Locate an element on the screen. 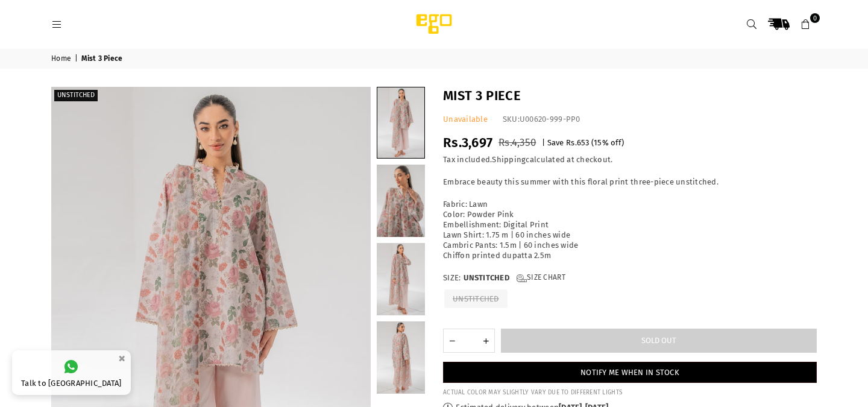 This screenshot has height=407, width=868. label: UNSTITCHED is located at coordinates (476, 298).